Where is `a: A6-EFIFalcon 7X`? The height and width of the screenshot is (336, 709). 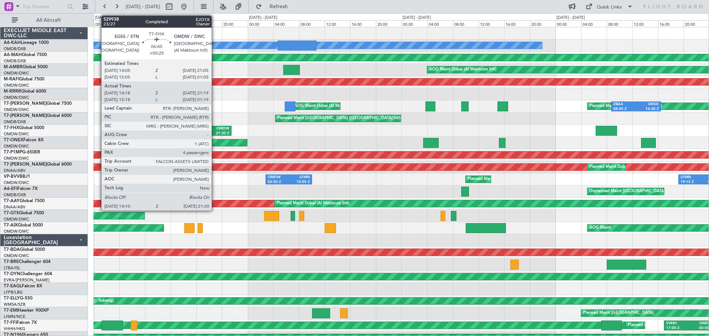
a: A6-EFIFalcon 7X is located at coordinates (21, 189).